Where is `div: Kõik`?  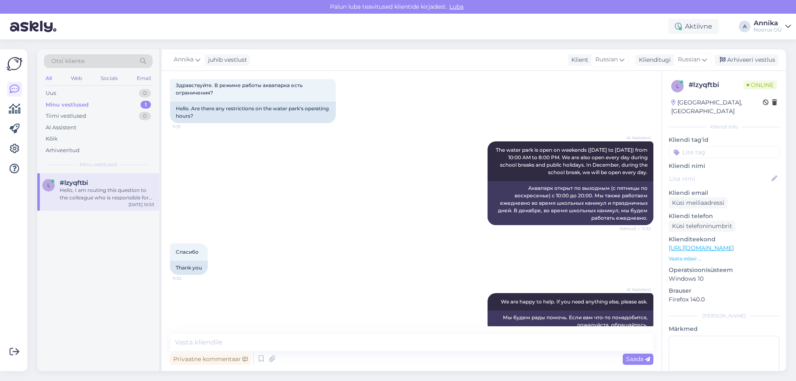 div: Kõik is located at coordinates (51, 139).